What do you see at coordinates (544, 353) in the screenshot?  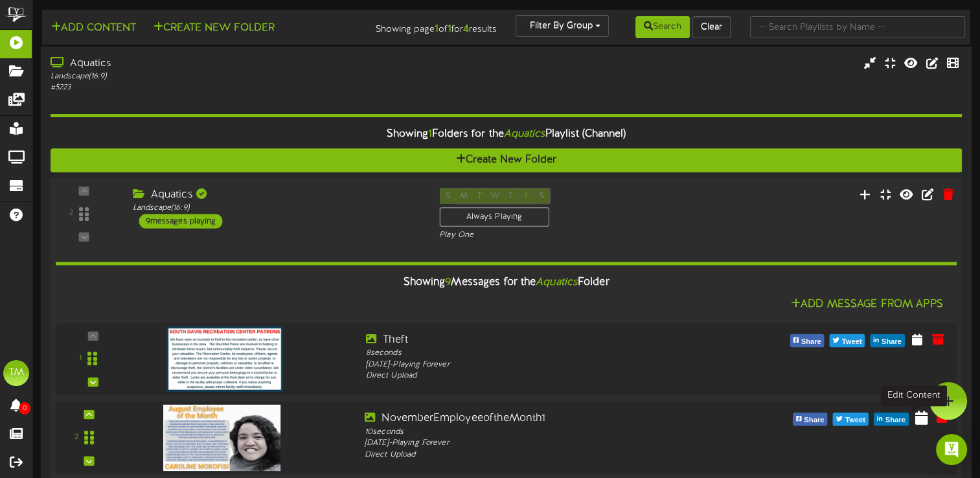 I see `div: 8 seconds` at bounding box center [544, 353].